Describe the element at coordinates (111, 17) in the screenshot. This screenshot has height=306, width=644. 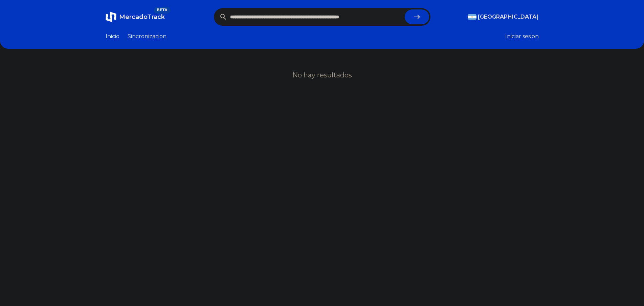
I see `img: MercadoTrack` at that location.